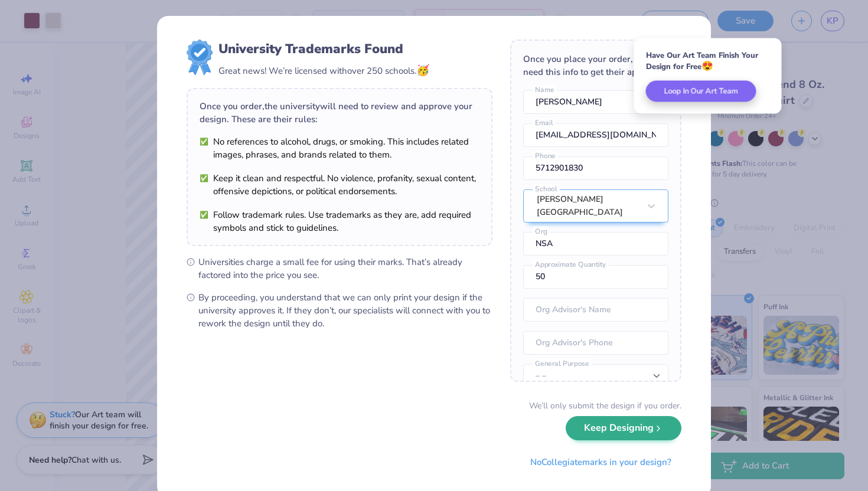  Describe the element at coordinates (596, 244) in the screenshot. I see `input: Org` at that location.